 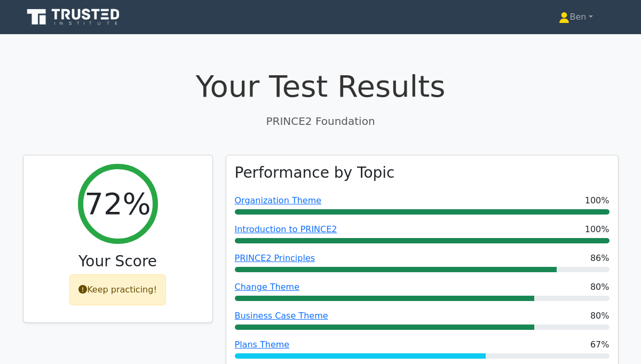 What do you see at coordinates (278, 200) in the screenshot?
I see `a: Organization Theme` at bounding box center [278, 200].